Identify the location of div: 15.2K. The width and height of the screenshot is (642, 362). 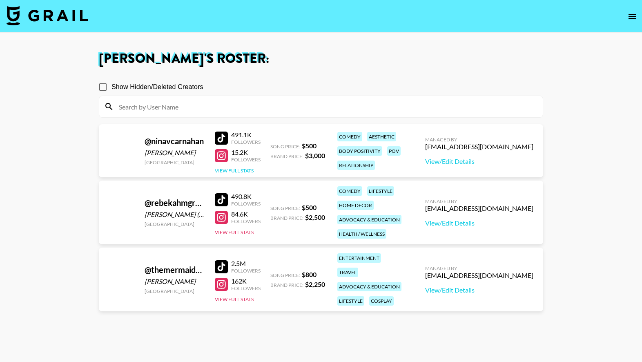
(246, 152).